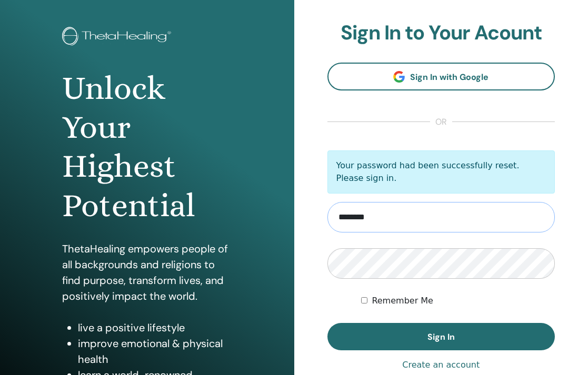  I want to click on p: Your password had been successfully reset. Please sign in., so click(441, 172).